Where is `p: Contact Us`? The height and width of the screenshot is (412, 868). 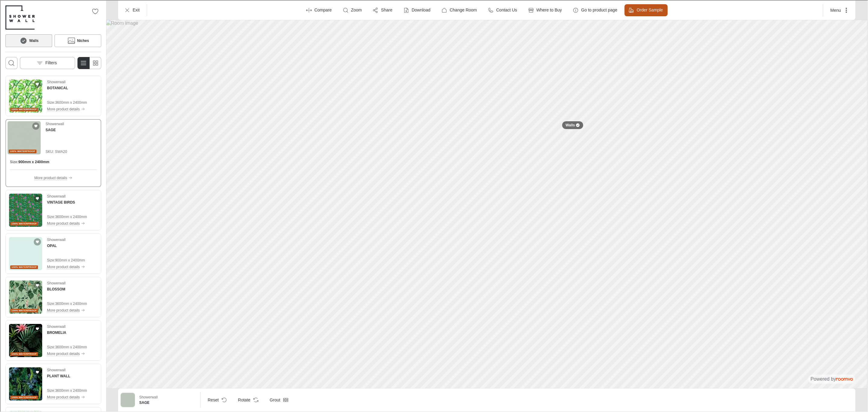
p: Contact Us is located at coordinates (506, 10).